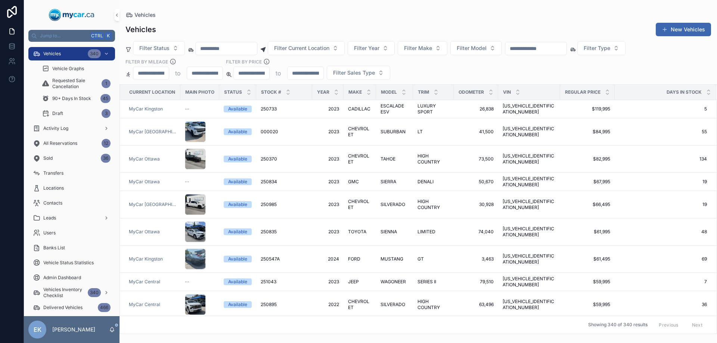  Describe the element at coordinates (271, 92) in the screenshot. I see `span: Stock #` at that location.